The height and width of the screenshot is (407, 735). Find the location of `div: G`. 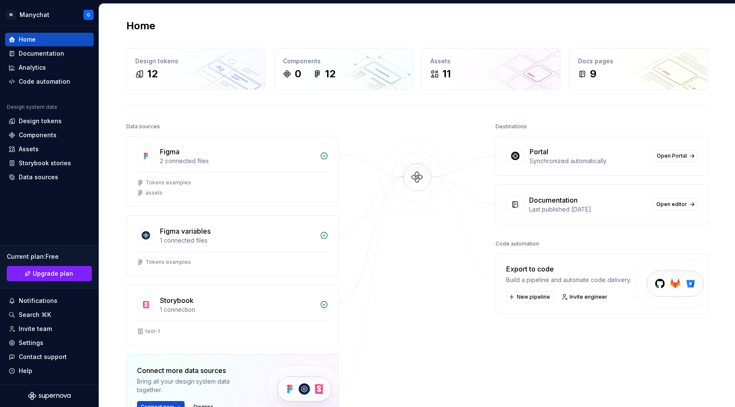

div: G is located at coordinates (88, 15).